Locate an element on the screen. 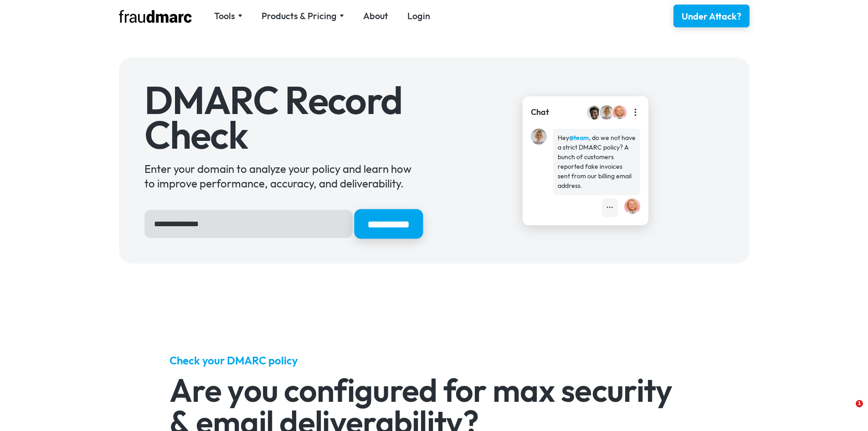  a: About is located at coordinates (375, 16).